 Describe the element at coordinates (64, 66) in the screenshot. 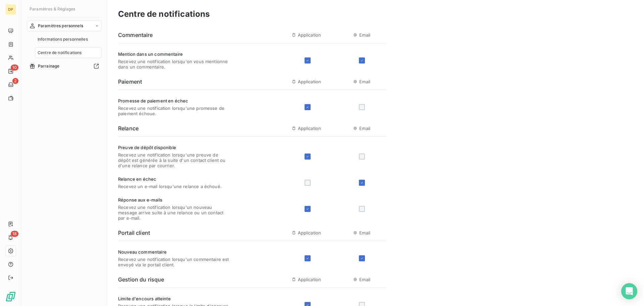

I see `a: Parrainage` at that location.